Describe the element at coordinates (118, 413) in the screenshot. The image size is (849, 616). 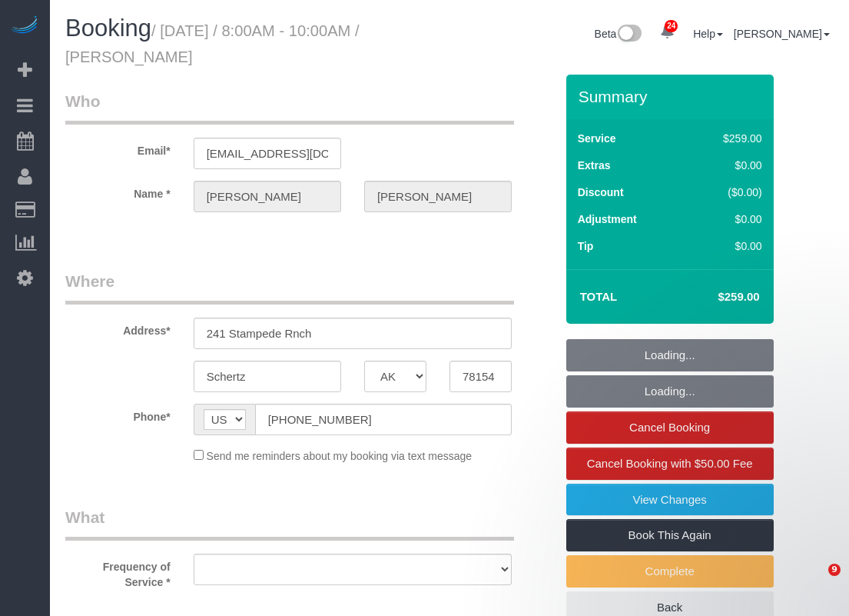
I see `label: Phone*` at that location.